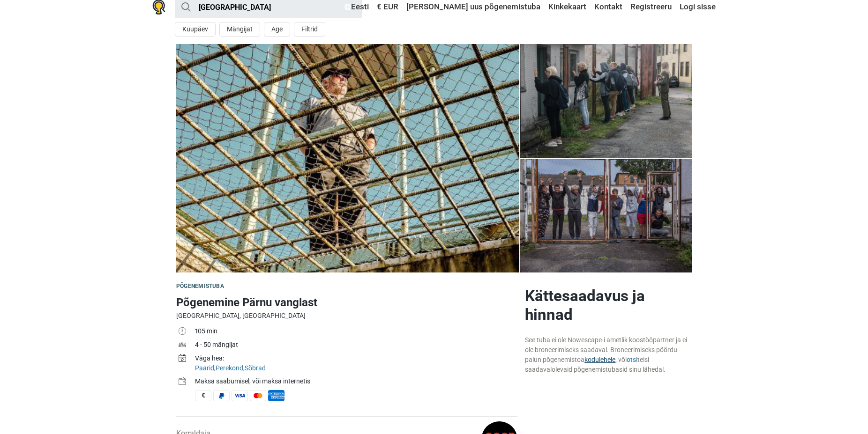 Image resolution: width=868 pixels, height=434 pixels. Describe the element at coordinates (221, 396) in the screenshot. I see `span: PayPal` at that location.